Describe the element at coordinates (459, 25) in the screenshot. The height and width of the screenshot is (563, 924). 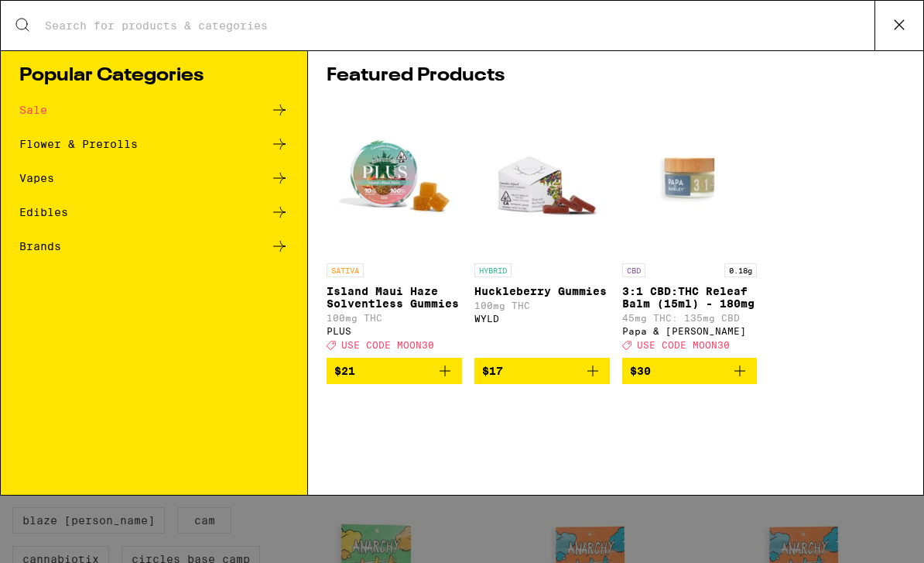
I see `input: Search for products & categories` at that location.